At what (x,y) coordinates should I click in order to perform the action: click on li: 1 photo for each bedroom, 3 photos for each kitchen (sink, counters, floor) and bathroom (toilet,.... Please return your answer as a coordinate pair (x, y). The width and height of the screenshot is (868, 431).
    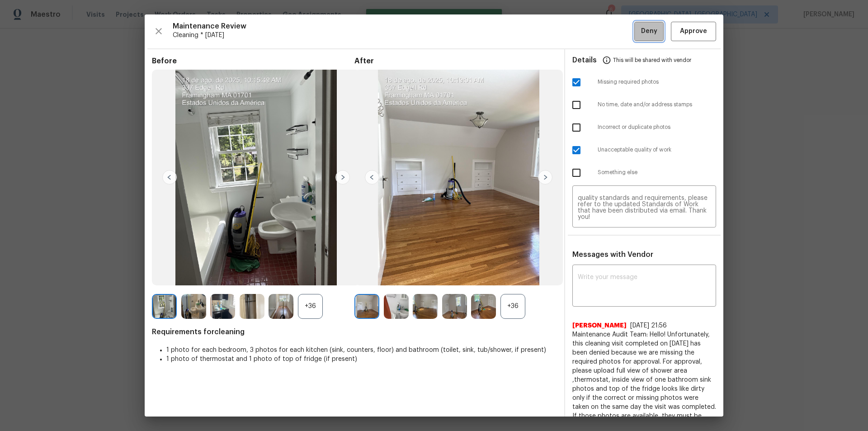
    Looking at the image, I should click on (362, 350).